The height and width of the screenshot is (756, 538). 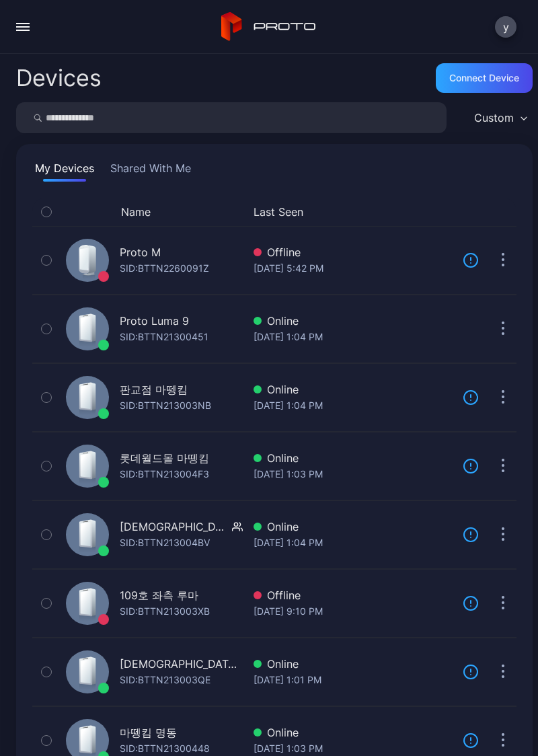 I want to click on div: SID: BTTN213003XB, so click(x=165, y=611).